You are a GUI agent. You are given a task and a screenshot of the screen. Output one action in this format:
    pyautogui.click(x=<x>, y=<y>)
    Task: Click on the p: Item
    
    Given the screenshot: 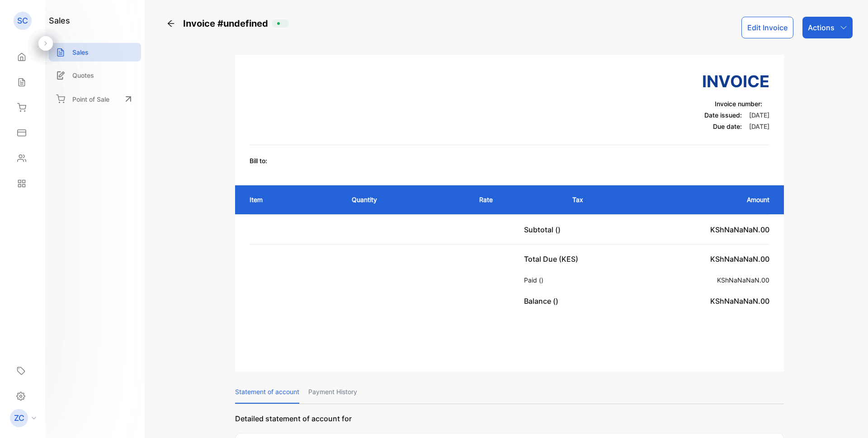 What is the action you would take?
    pyautogui.click(x=291, y=199)
    